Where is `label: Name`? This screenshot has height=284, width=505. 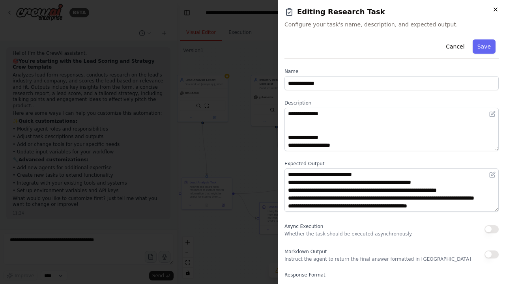 label: Name is located at coordinates (391, 71).